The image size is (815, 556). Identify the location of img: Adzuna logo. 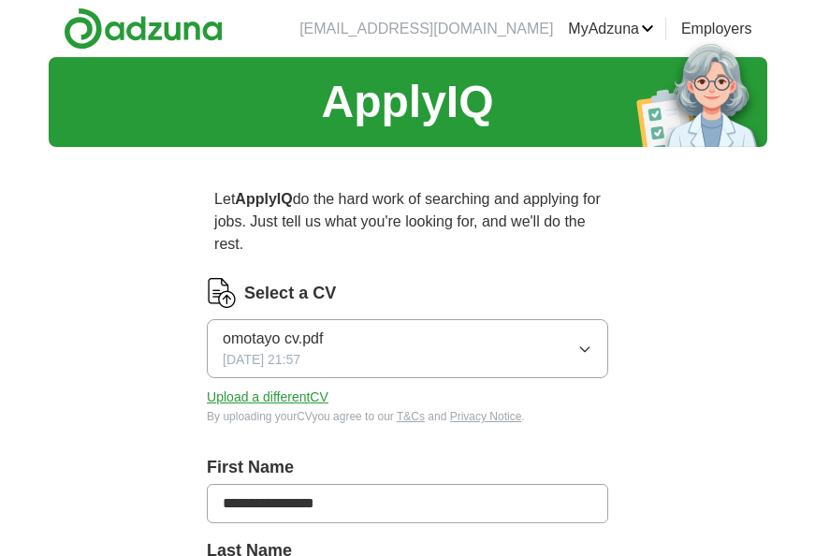
(143, 28).